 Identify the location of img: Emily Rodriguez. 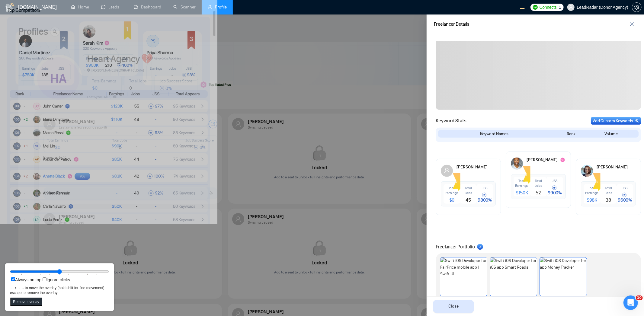
(587, 171).